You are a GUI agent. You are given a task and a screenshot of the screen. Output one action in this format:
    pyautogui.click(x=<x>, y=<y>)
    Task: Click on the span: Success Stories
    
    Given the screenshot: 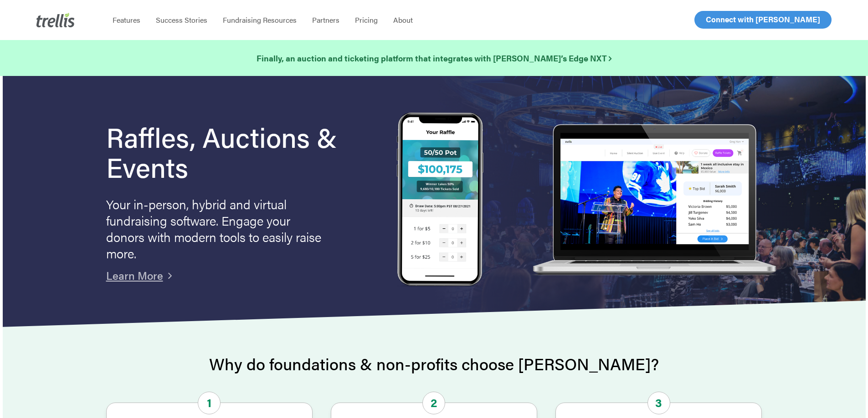 What is the action you would take?
    pyautogui.click(x=181, y=20)
    